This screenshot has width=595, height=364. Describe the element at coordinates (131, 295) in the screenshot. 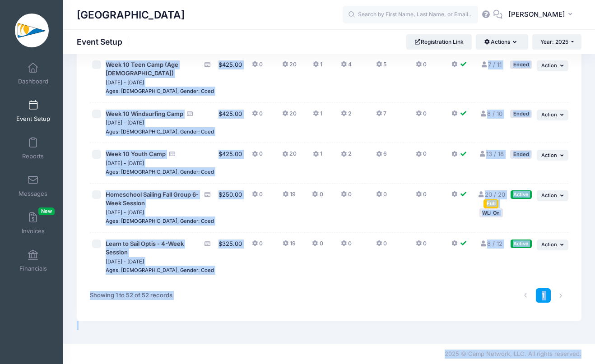

I see `div: Showing 1 to 52 of 52 records` at that location.